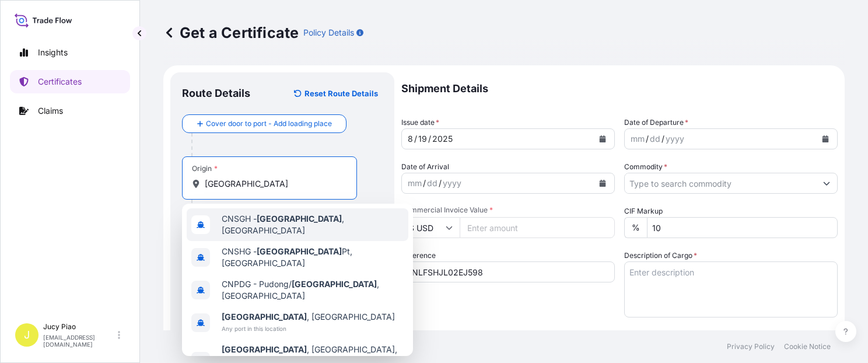 Image resolution: width=868 pixels, height=363 pixels. Describe the element at coordinates (508, 272) in the screenshot. I see `input: Enter booking reference` at that location.